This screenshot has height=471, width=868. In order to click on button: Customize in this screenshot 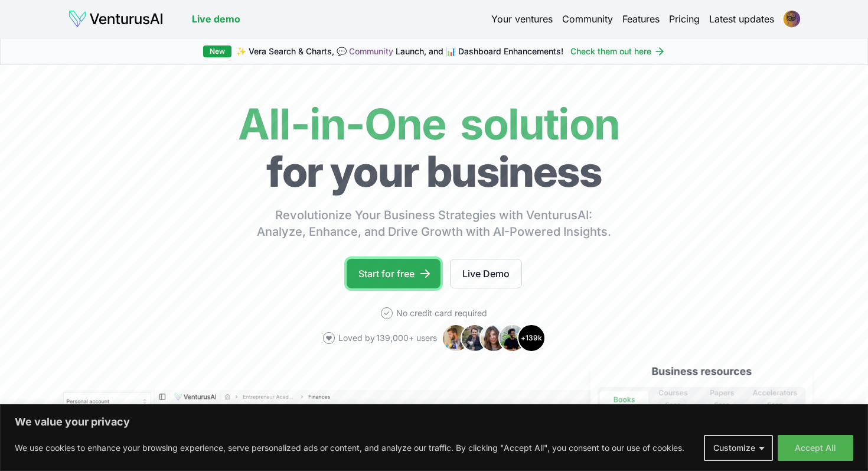, I will do `click(738, 448)`.